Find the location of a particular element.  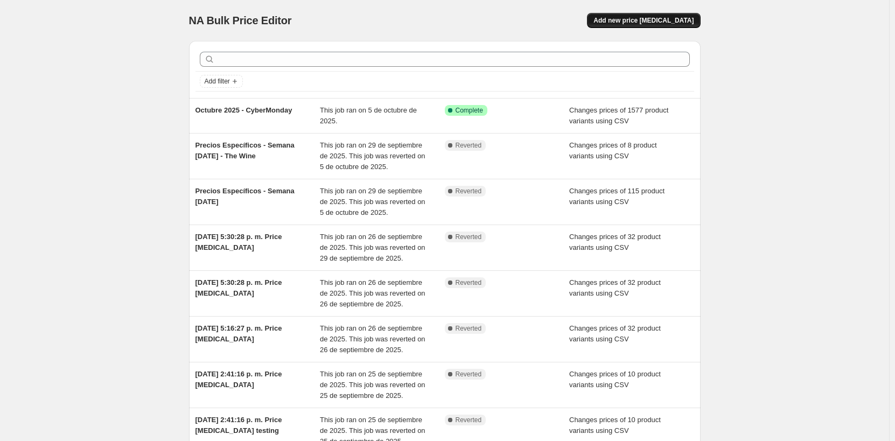

button: Add filter is located at coordinates (221, 81).